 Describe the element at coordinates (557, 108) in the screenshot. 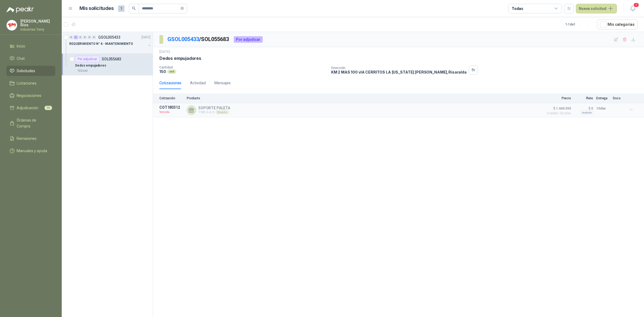

I see `span: $ 1.660.050` at that location.